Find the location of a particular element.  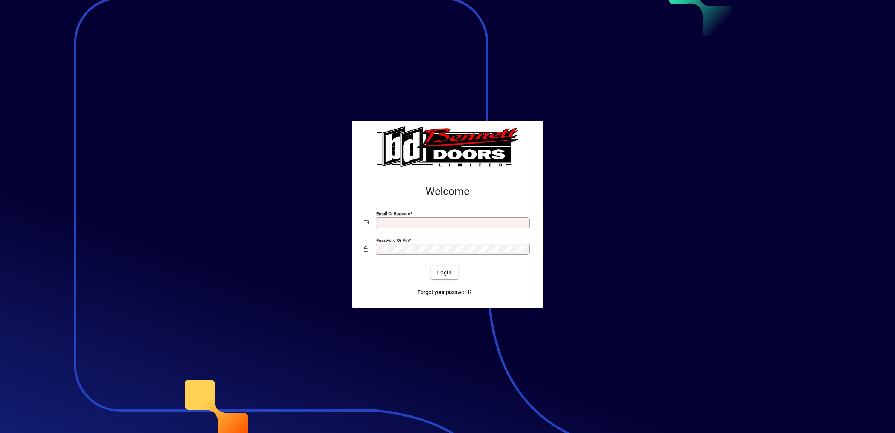

span: Forgot your password? is located at coordinates (445, 292).